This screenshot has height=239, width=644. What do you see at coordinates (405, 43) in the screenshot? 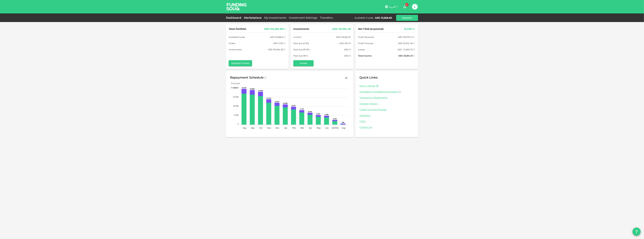
I see `div: AED 13,002.46` at bounding box center [405, 43].